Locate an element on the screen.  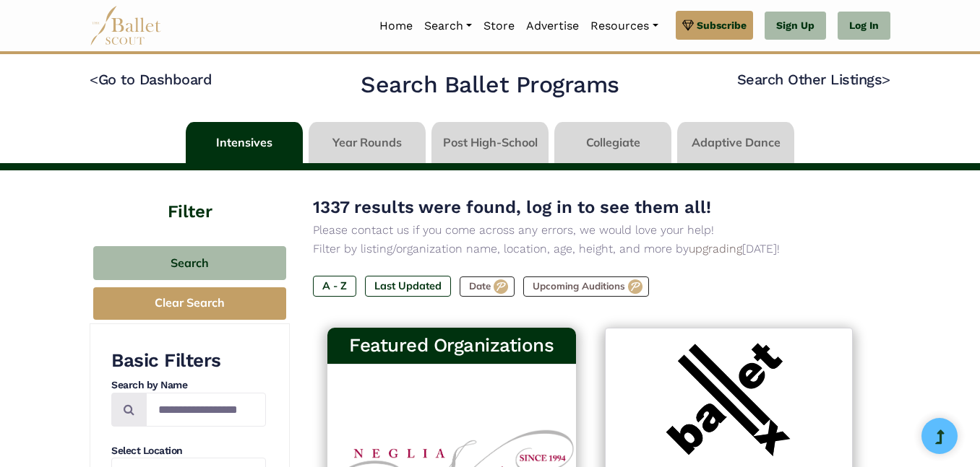
a: Search Other Listings> is located at coordinates (814, 80).